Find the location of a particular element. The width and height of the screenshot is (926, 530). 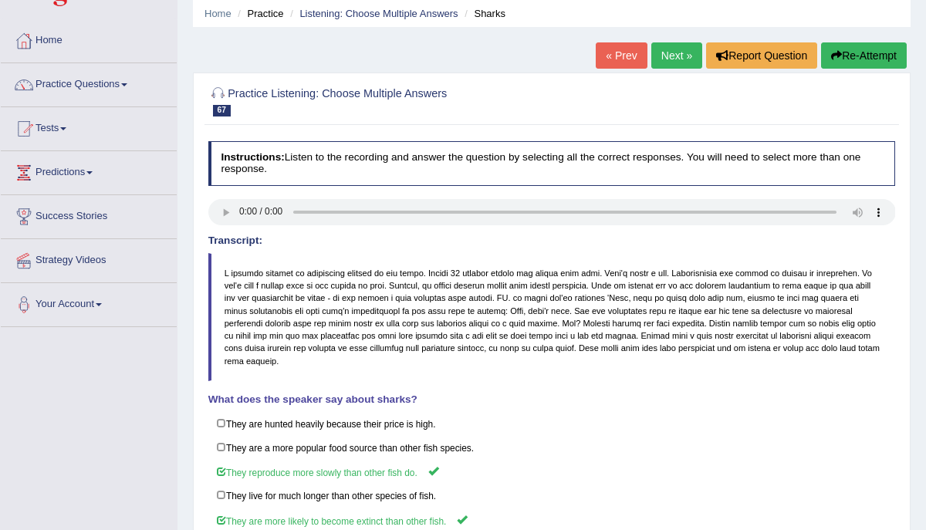

a: Your Account is located at coordinates (89, 303).